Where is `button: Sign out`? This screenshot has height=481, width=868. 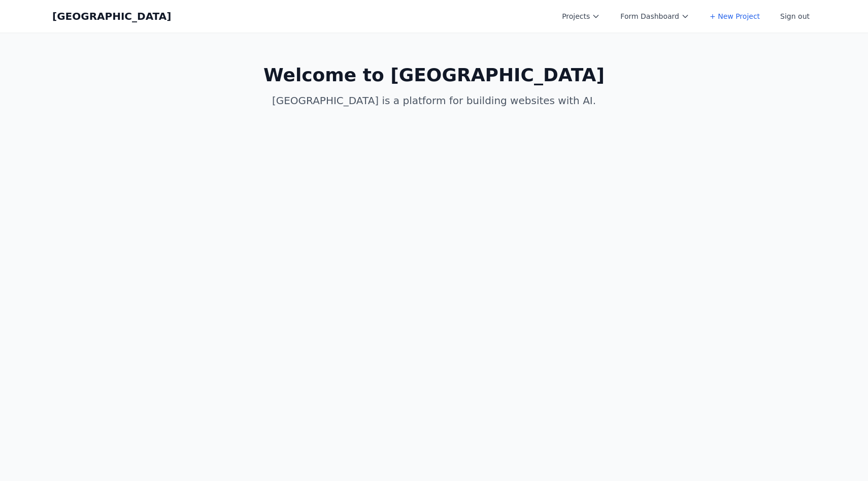
button: Sign out is located at coordinates (795, 16).